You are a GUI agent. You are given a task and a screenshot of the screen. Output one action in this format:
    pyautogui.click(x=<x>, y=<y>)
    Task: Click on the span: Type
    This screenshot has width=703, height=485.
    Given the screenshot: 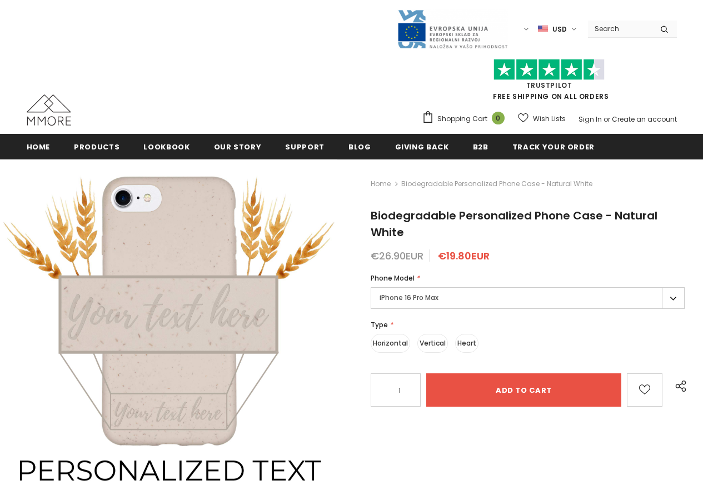 What is the action you would take?
    pyautogui.click(x=379, y=324)
    